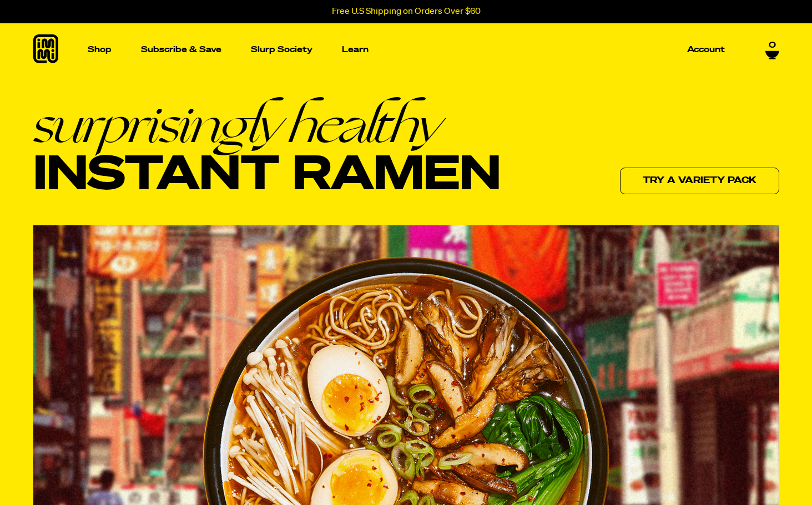  Describe the element at coordinates (699, 180) in the screenshot. I see `a: Try a variety pack` at that location.